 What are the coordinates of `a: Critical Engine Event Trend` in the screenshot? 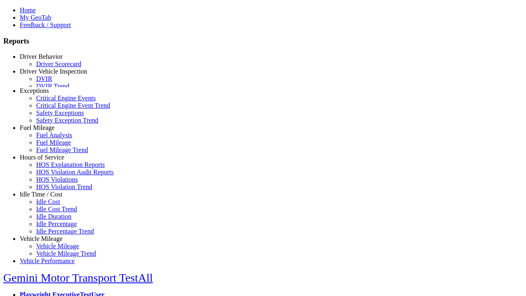 It's located at (73, 105).